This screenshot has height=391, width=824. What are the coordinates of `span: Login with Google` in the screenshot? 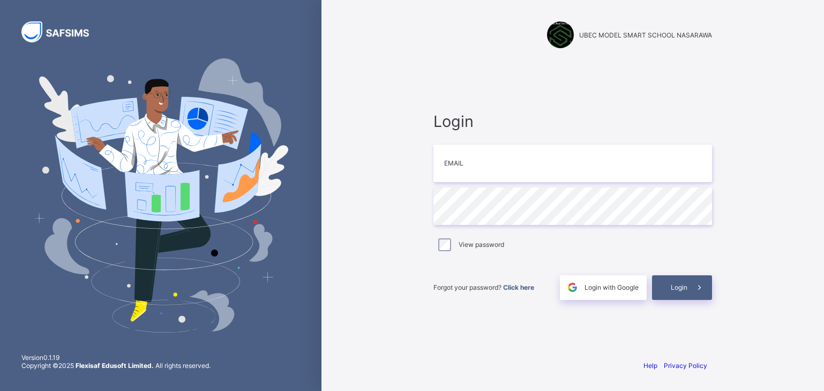 It's located at (611, 287).